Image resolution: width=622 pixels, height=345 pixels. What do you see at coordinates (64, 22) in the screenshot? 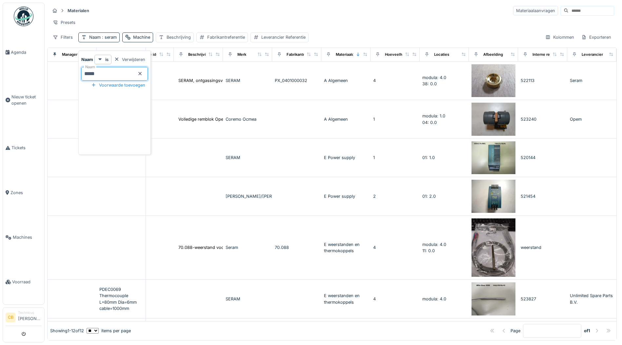
I see `div: Presets` at bounding box center [64, 22].